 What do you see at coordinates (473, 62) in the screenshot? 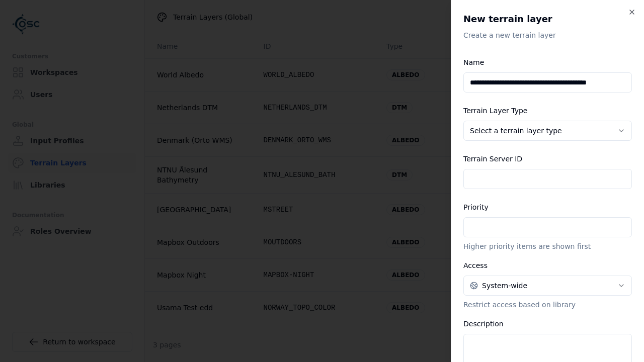
I see `label: Name` at bounding box center [473, 62].